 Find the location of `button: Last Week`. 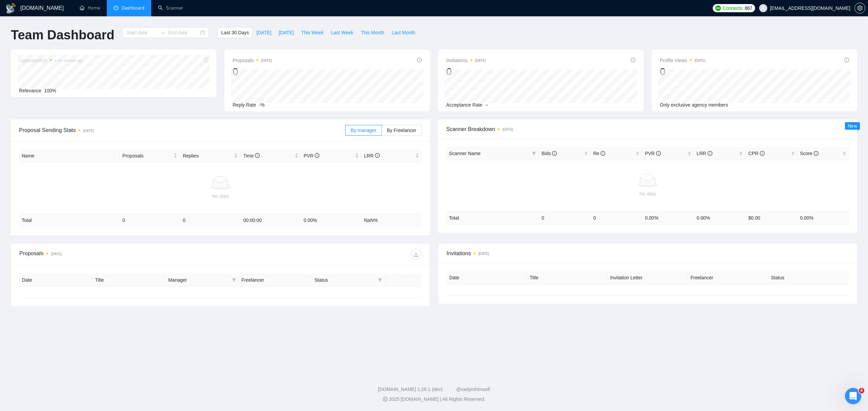

button: Last Week is located at coordinates (342, 33).